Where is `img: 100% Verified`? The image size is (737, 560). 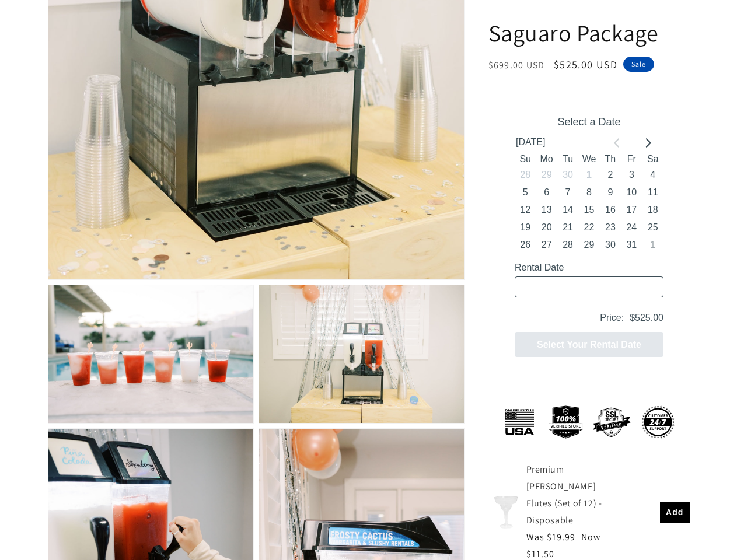 img: 100% Verified is located at coordinates (566, 423).